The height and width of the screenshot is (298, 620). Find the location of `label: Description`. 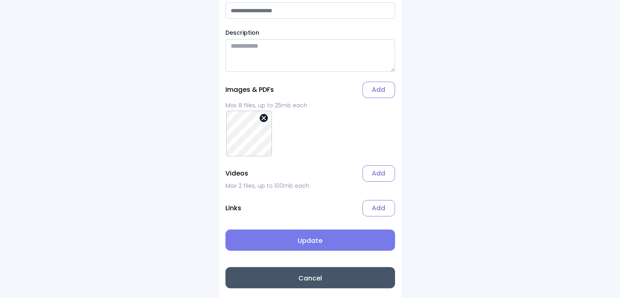

label: Description is located at coordinates (310, 33).